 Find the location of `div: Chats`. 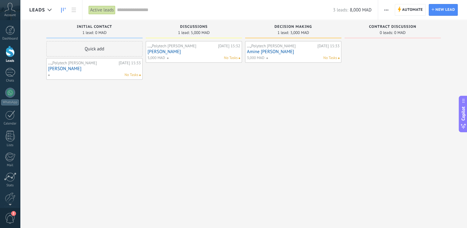

div: Chats is located at coordinates (10, 81).